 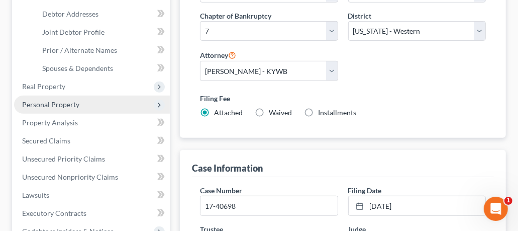 I want to click on span: Prior / Alternate Names, so click(x=79, y=50).